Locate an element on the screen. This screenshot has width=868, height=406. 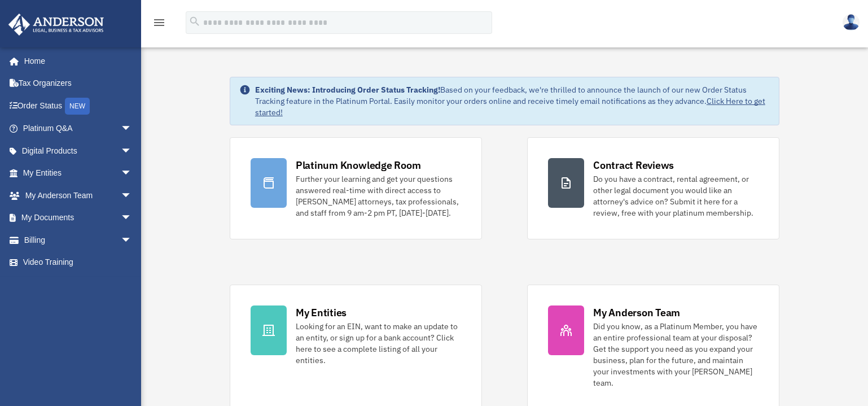
a: Platinum Q&Aarrow_drop_down is located at coordinates (78, 129).